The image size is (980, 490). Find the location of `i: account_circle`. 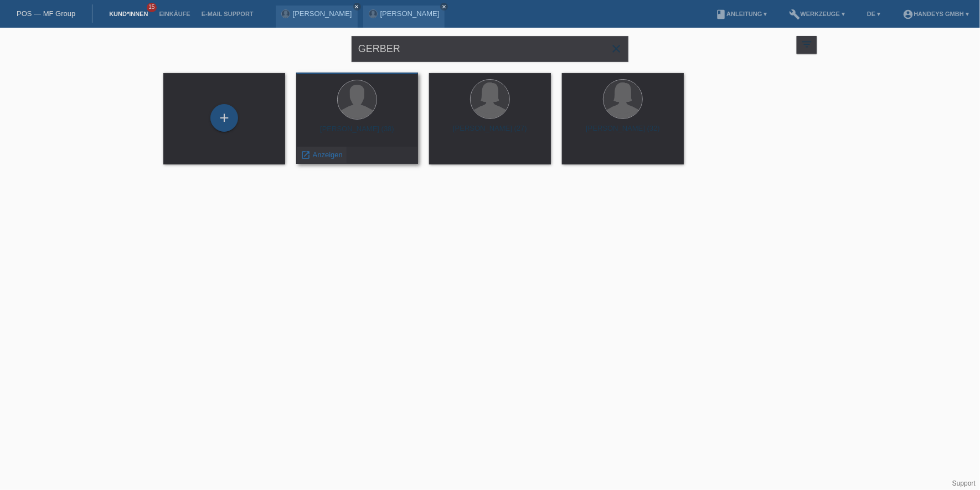

i: account_circle is located at coordinates (908, 14).